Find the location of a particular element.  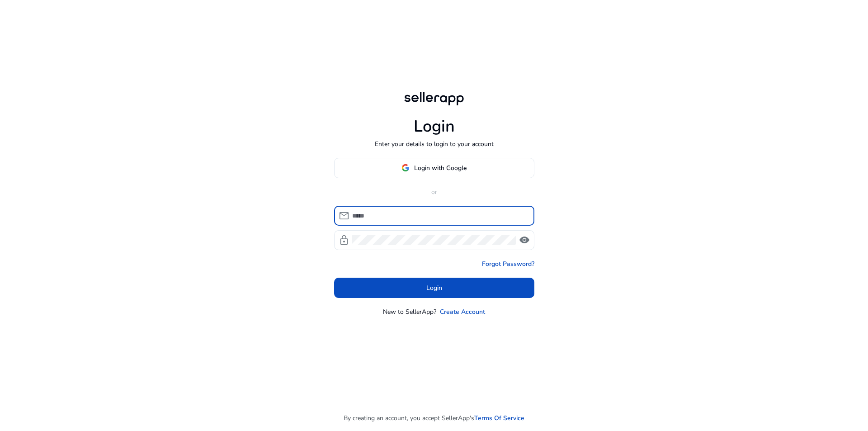

a: Terms Of Service is located at coordinates (499, 418).